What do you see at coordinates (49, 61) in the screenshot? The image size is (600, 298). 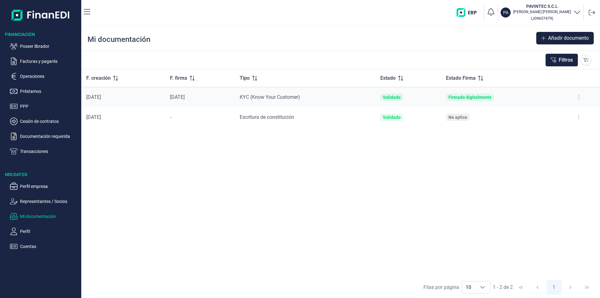 I see `p: Facturas y pagarés` at bounding box center [49, 61].